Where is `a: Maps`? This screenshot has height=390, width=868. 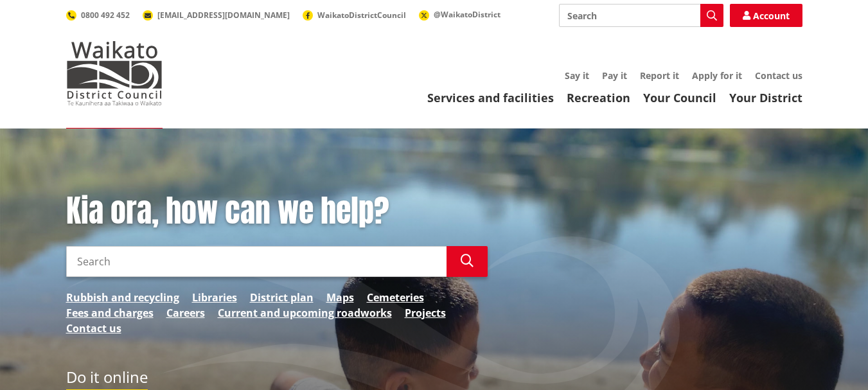 a: Maps is located at coordinates (340, 297).